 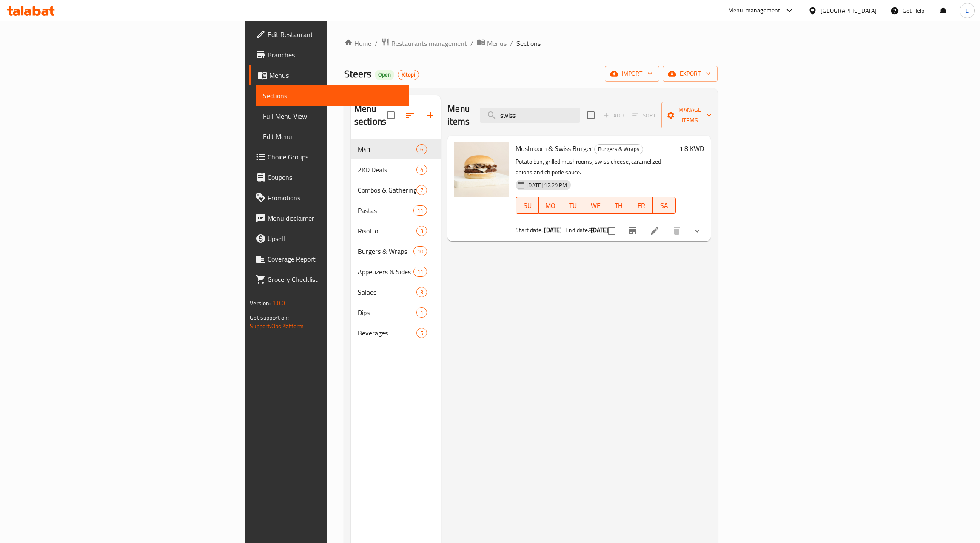 I want to click on span: Start date:, so click(x=529, y=230).